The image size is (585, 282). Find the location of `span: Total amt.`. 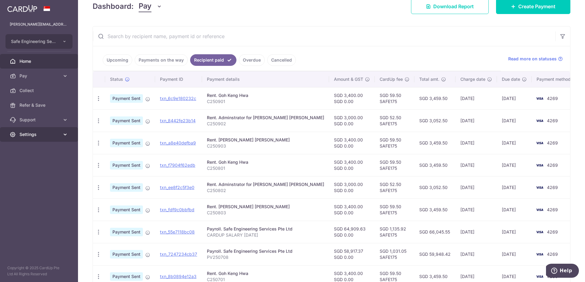

span: Total amt. is located at coordinates (429, 79).